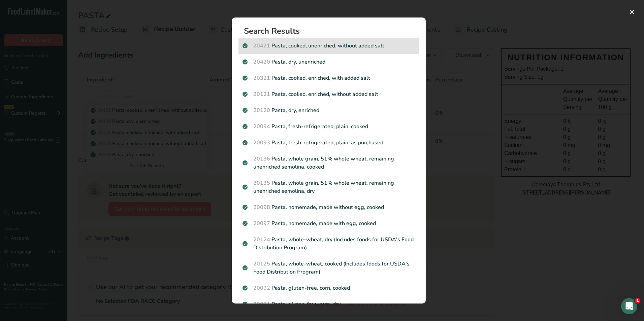  Describe the element at coordinates (637, 300) in the screenshot. I see `span: 1` at that location.